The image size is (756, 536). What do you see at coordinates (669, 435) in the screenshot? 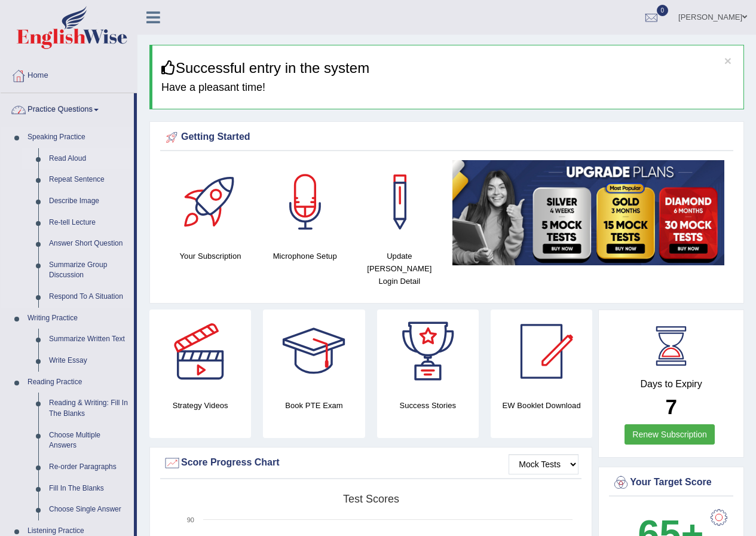
I see `a: Renew Subscription` at bounding box center [669, 435].